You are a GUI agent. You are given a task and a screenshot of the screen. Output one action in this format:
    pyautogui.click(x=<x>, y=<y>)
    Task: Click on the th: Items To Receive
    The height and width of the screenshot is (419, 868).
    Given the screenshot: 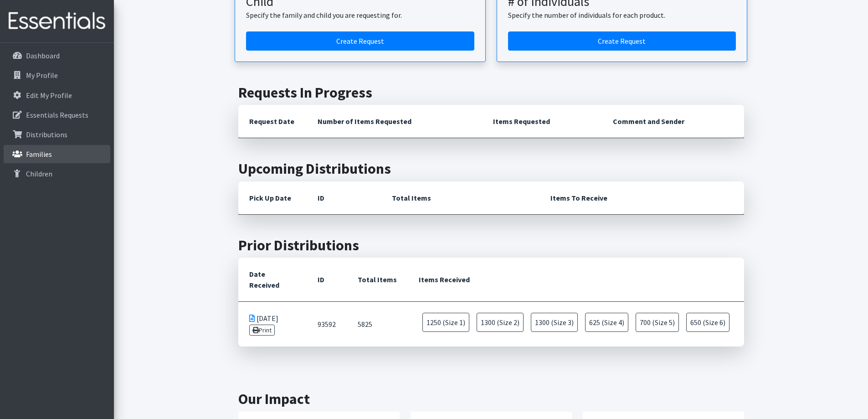 What is the action you would take?
    pyautogui.click(x=641, y=198)
    